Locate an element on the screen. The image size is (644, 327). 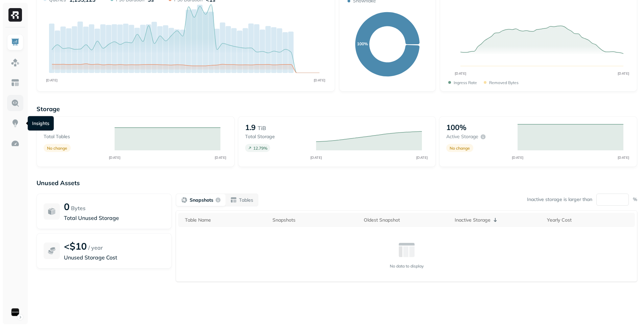
div: Oldest Snapshot is located at coordinates (405, 220).